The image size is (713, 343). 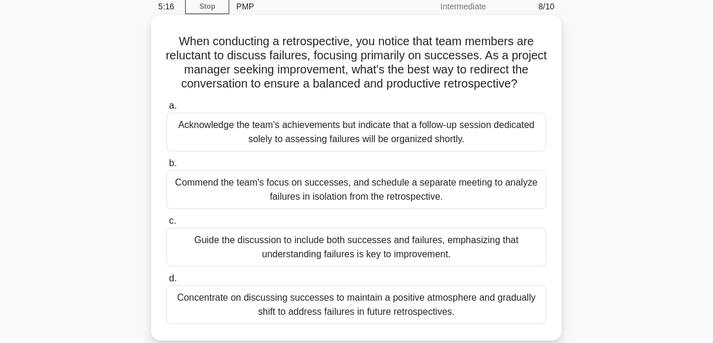 What do you see at coordinates (172, 277) in the screenshot?
I see `span: d.` at bounding box center [172, 277].